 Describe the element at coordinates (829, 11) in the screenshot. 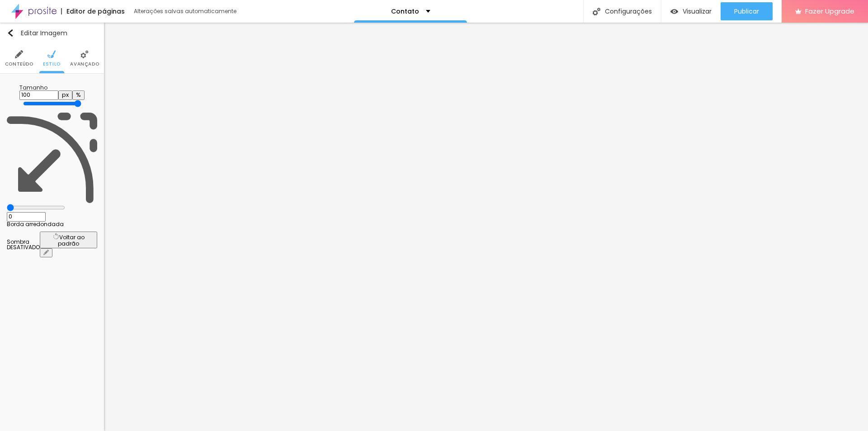

I see `span: Fazer Upgrade` at that location.